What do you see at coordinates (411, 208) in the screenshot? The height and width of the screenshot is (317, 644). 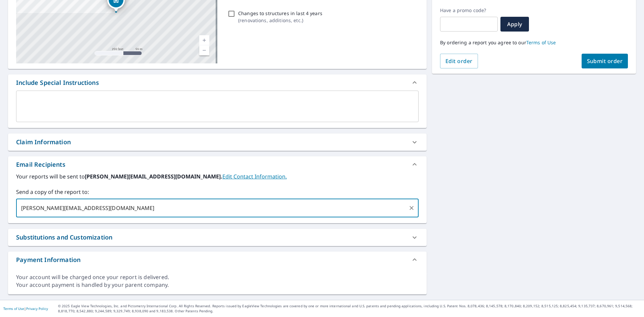 I see `button: Clear` at bounding box center [411, 208].